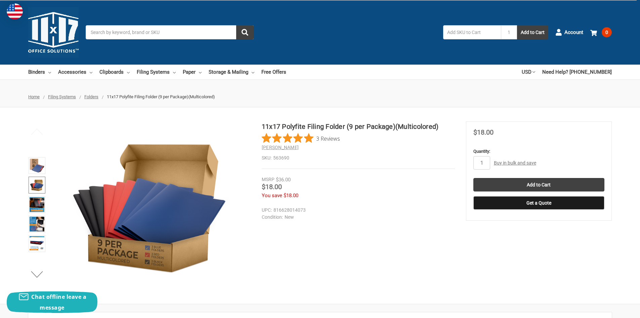 The image size is (640, 318). What do you see at coordinates (232, 72) in the screenshot?
I see `a: Storage & Mailing` at bounding box center [232, 72].